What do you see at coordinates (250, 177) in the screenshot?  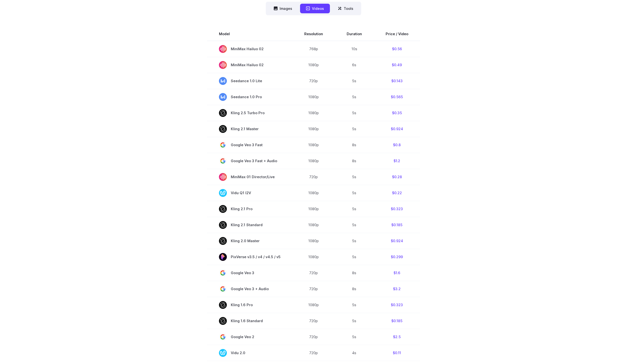 I see `span: MiniMax 01 Director/Live` at bounding box center [250, 177].